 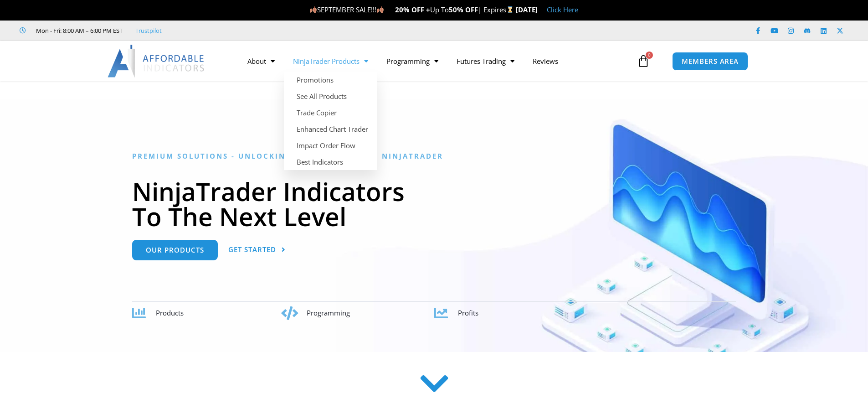 What do you see at coordinates (710, 61) in the screenshot?
I see `span: MEMBERS AREA` at bounding box center [710, 61].